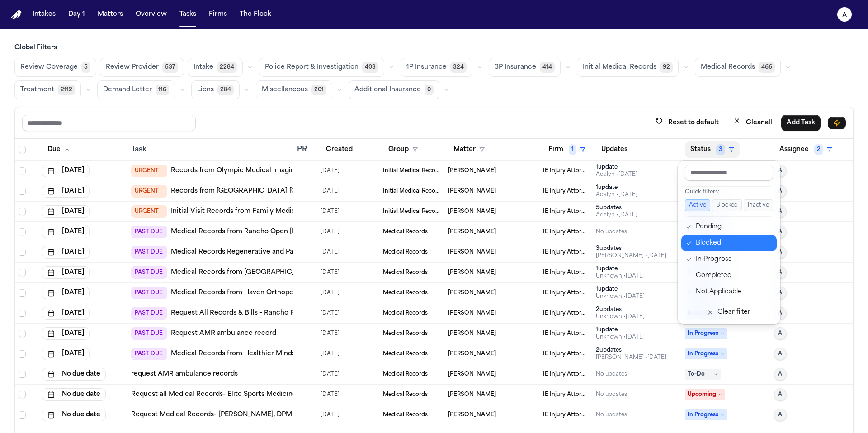  I want to click on div: Clear filter, so click(734, 313).